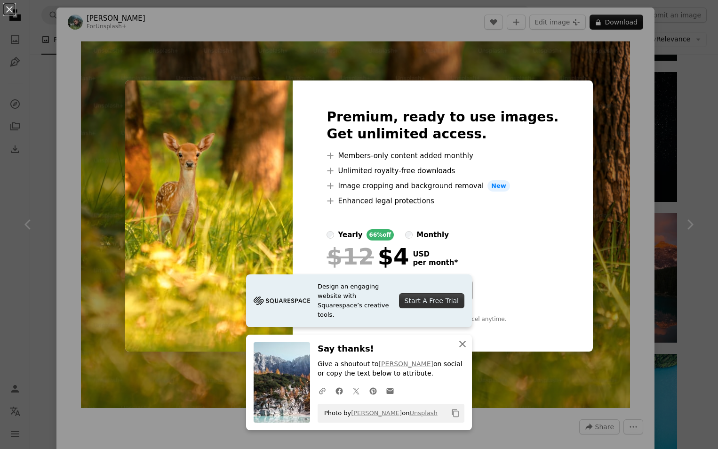 The width and height of the screenshot is (718, 449). I want to click on div: yearly, so click(350, 235).